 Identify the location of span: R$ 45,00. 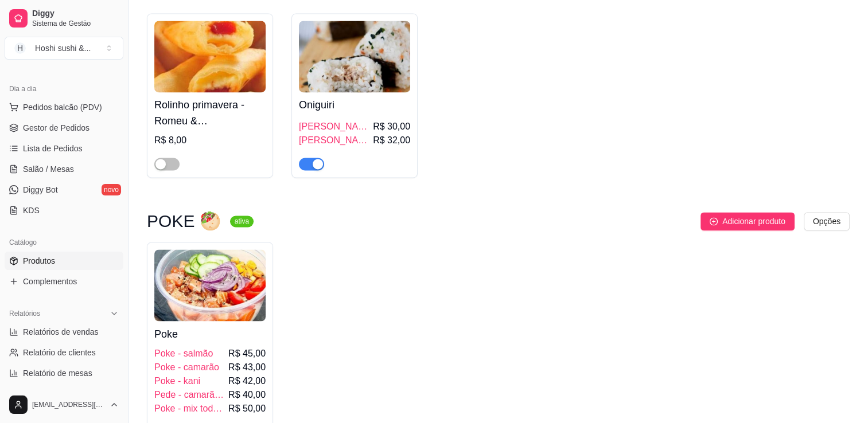
(247, 353).